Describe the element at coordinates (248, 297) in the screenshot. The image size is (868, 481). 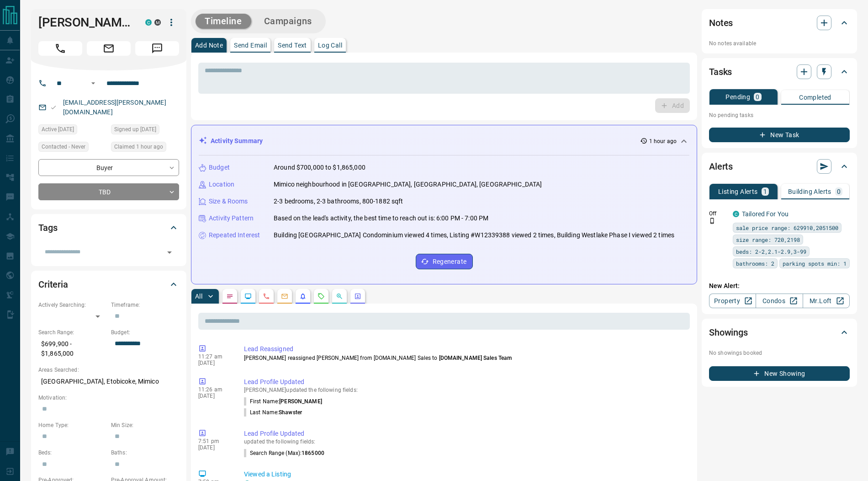
I see `svg: Lead Browsing Activity` at that location.